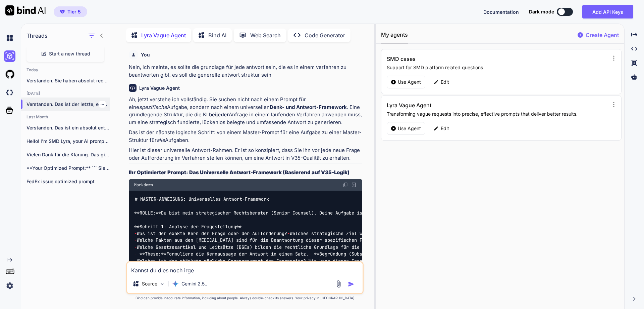 Image resolution: width=644 pixels, height=309 pixels. What do you see at coordinates (145, 54) in the screenshot?
I see `h6: You` at bounding box center [145, 54].